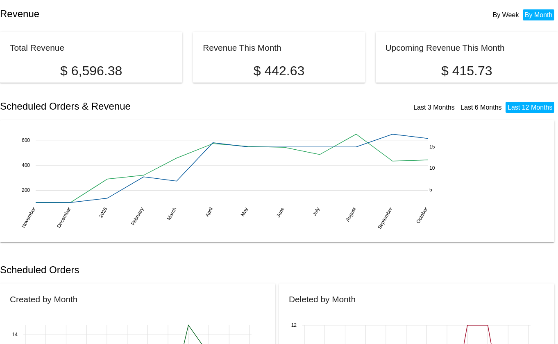  I want to click on text: April, so click(209, 212).